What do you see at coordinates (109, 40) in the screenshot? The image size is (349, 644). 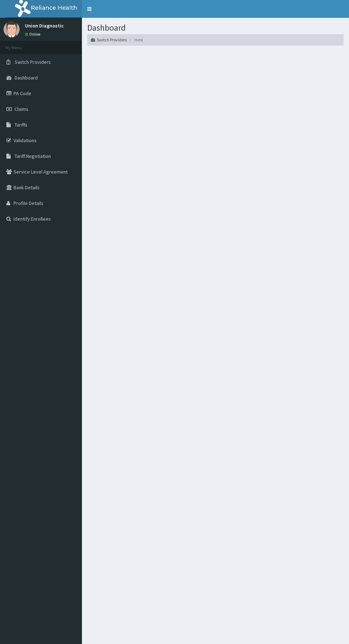 I see `a: Switch Providers` at bounding box center [109, 40].